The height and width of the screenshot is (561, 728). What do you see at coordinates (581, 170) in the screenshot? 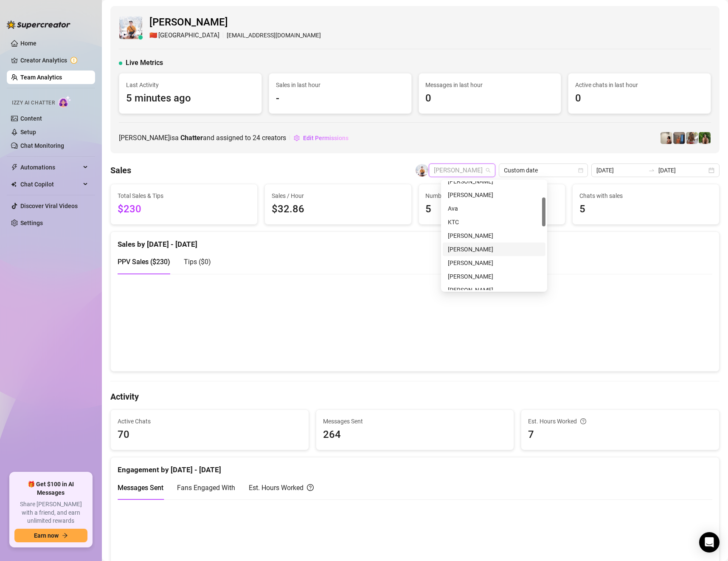
I see `span: calendar` at bounding box center [581, 170].